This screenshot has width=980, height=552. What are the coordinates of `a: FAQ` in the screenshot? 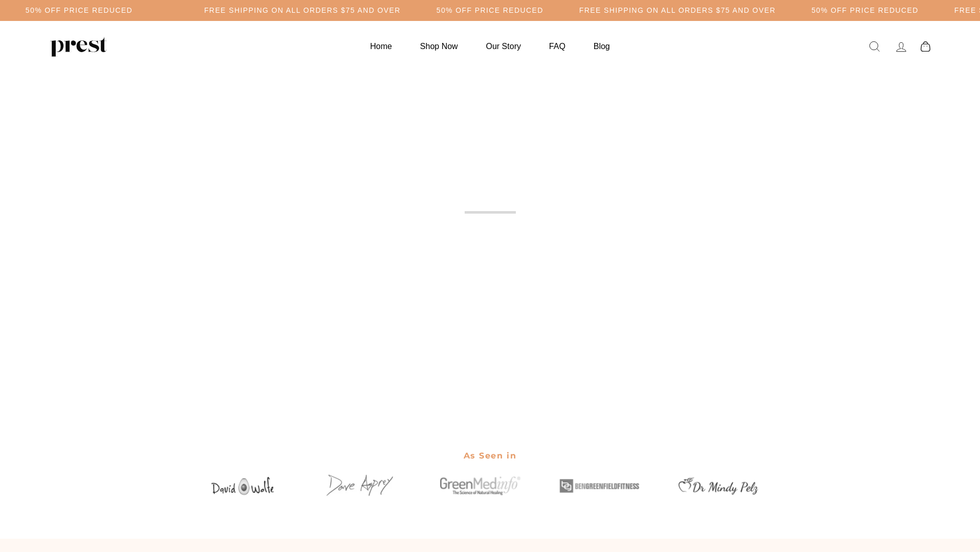 It's located at (557, 46).